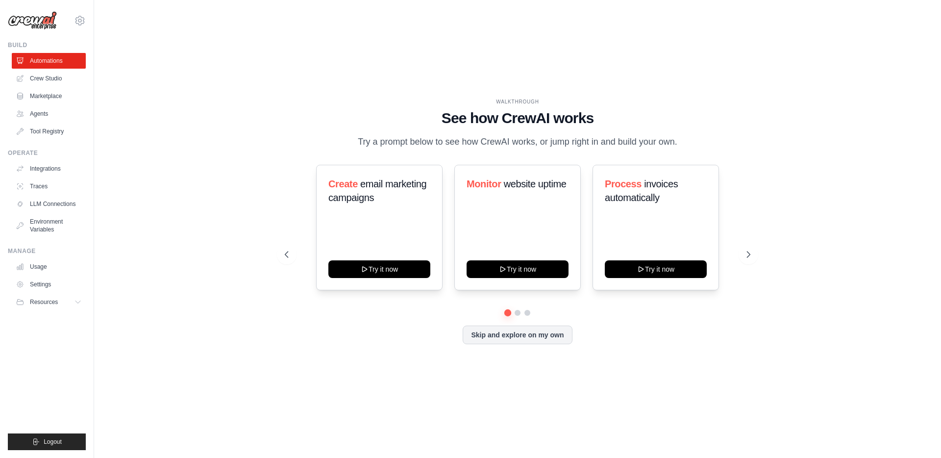  What do you see at coordinates (49, 267) in the screenshot?
I see `a: Usage` at bounding box center [49, 267].